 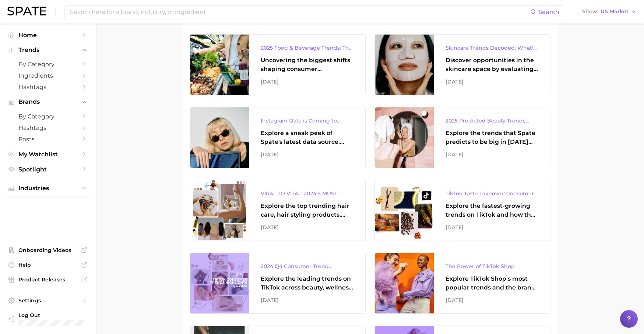 What do you see at coordinates (307, 283) in the screenshot?
I see `div: Explore the leading trends on TikTok across beauty, wellness, food & beverage, and personal care.` at bounding box center [307, 283].